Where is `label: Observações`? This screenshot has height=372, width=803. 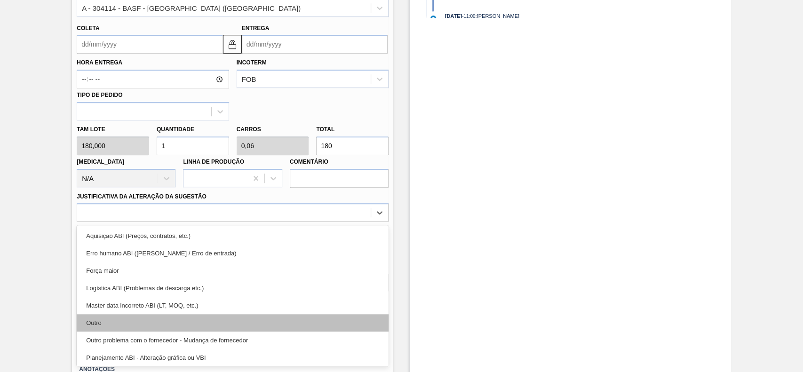 label: Observações is located at coordinates (232, 230).